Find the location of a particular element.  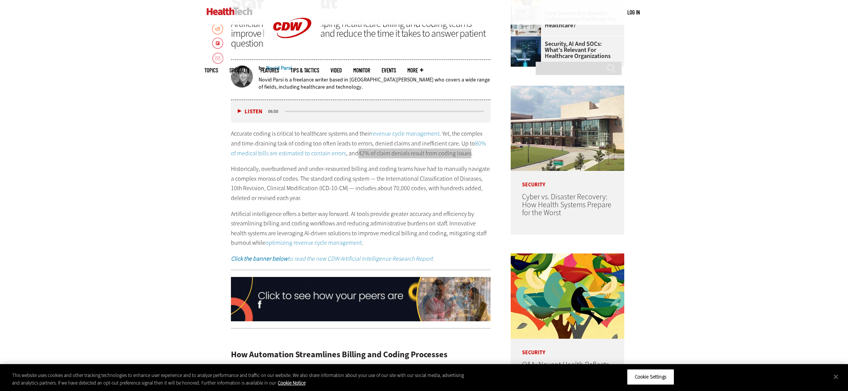

em: to read the new CDW Artificial Intelligence Research Report. is located at coordinates (332, 258).